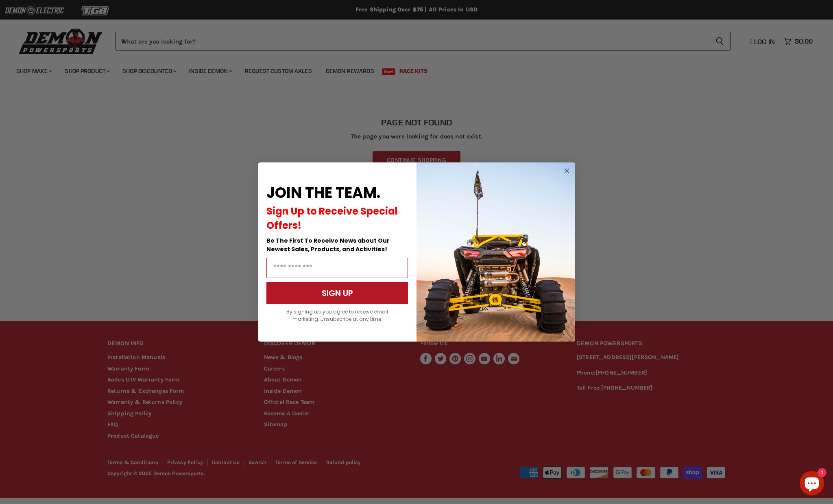 The height and width of the screenshot is (504, 833). What do you see at coordinates (567, 171) in the screenshot?
I see `button: Close dialog` at bounding box center [567, 171].